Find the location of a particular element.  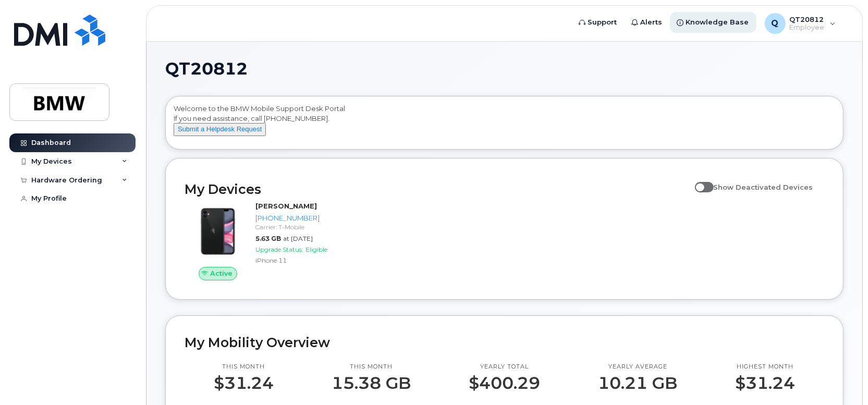

span: QT20812 is located at coordinates (206, 69).